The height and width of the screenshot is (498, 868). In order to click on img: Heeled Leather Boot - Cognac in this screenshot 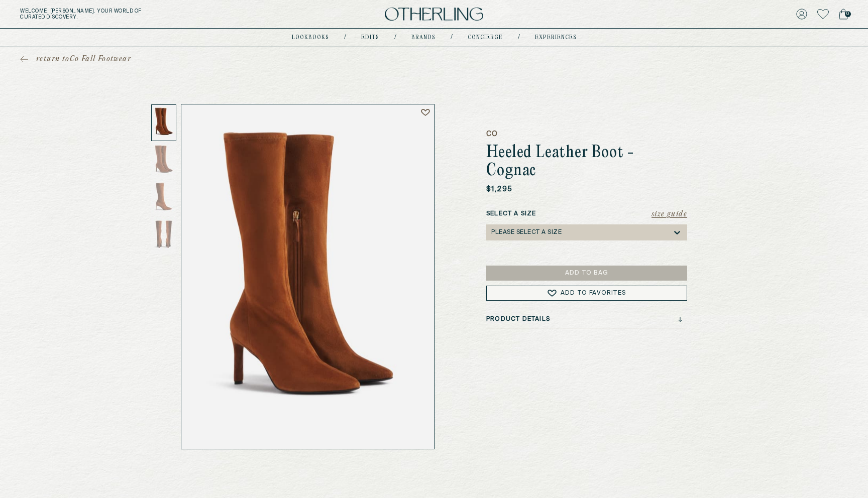, I will do `click(307, 277)`.